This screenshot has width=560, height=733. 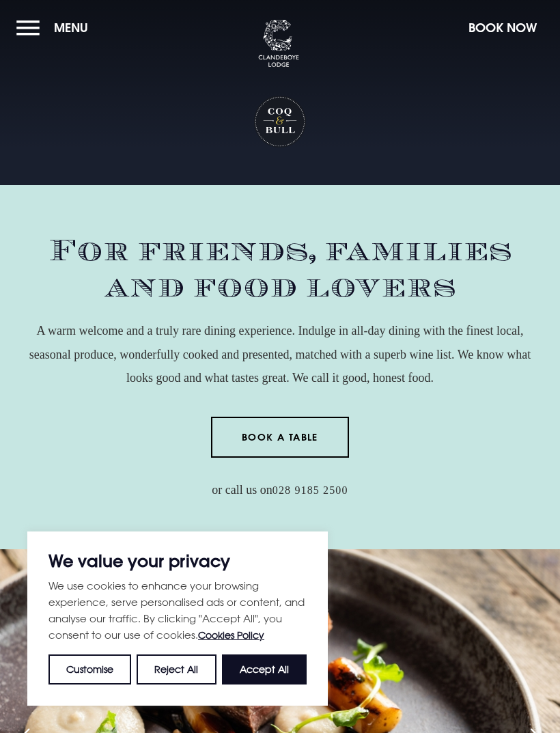 What do you see at coordinates (280, 122) in the screenshot?
I see `h1: Coq & Bull` at bounding box center [280, 122].